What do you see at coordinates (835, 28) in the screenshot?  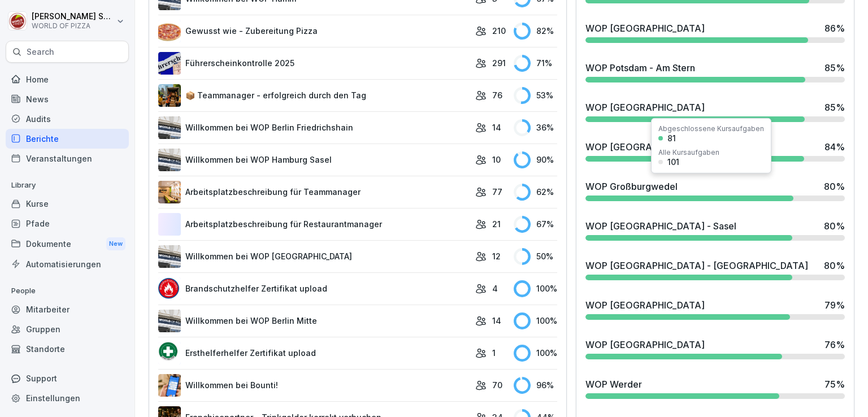 I see `div: 86 %` at bounding box center [835, 28].